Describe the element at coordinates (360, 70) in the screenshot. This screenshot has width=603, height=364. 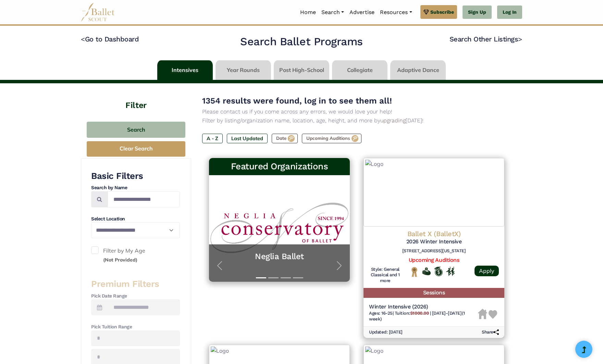
I see `li: Collegiate` at that location.